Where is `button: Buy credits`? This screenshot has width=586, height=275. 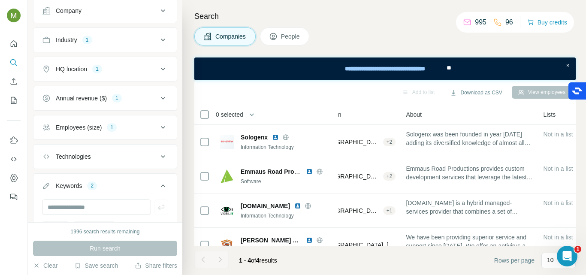
button: Buy credits is located at coordinates (547, 22).